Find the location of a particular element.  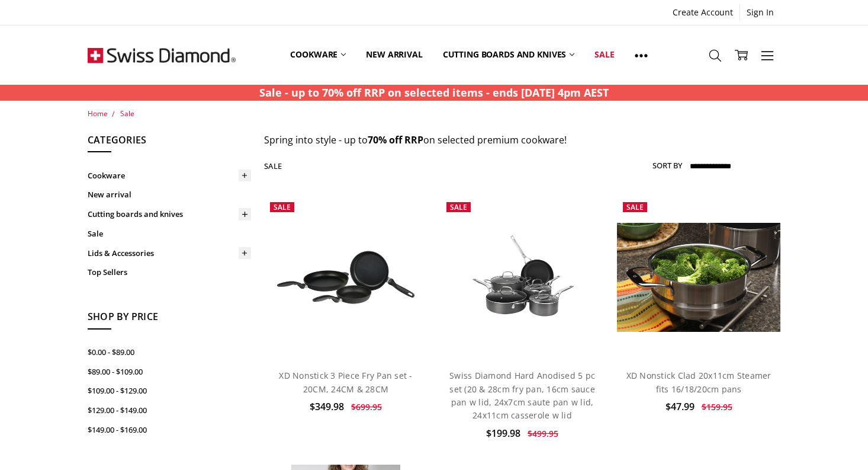

a: Lids & Accessories is located at coordinates (169, 253).